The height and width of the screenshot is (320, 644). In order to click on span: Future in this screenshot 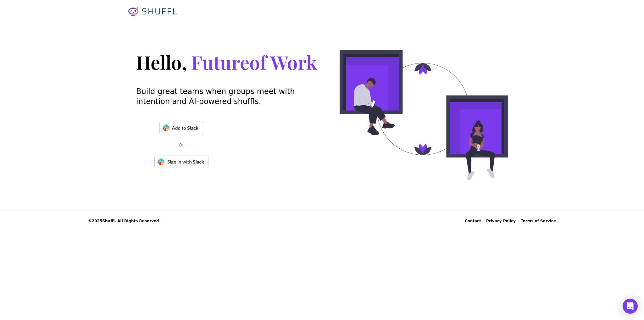, I will do `click(254, 62)`.